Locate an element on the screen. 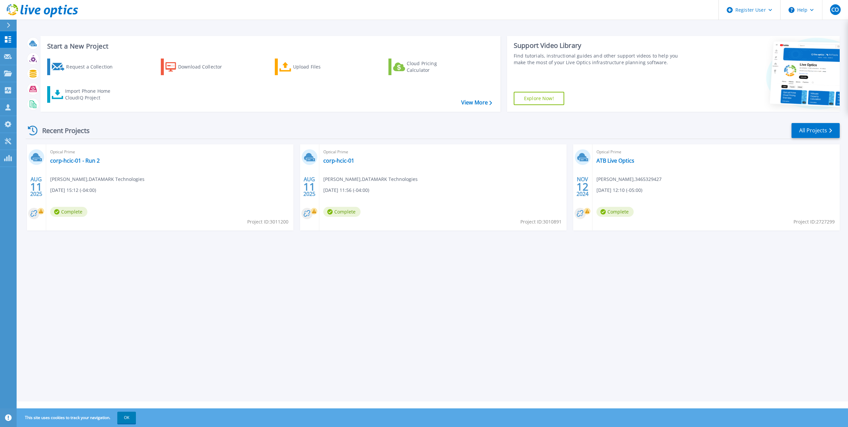  div: Upload Files is located at coordinates (320, 67).